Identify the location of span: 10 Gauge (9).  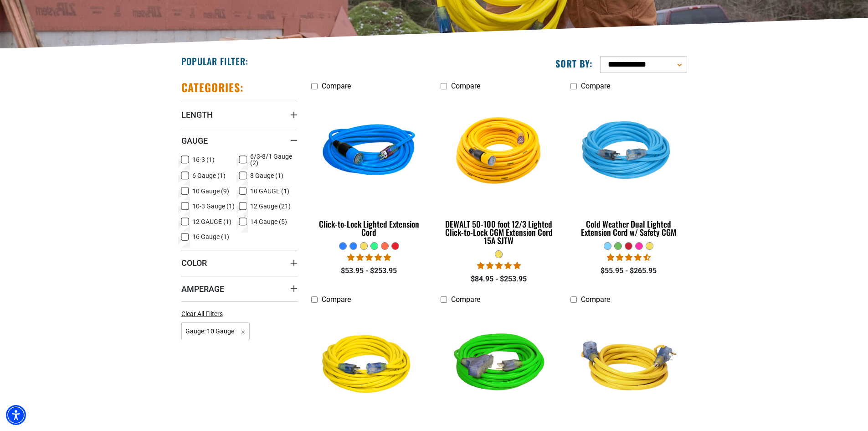
(211, 191).